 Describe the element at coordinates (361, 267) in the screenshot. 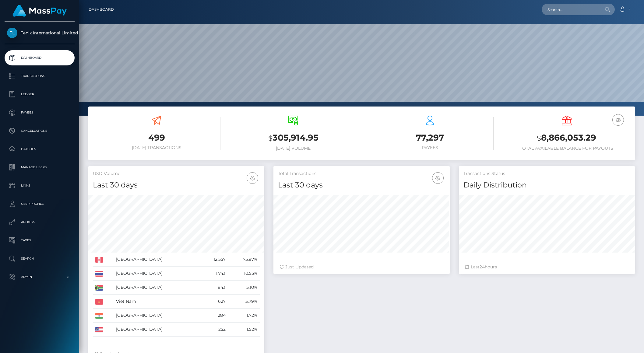

I see `div: Just Updated` at that location.